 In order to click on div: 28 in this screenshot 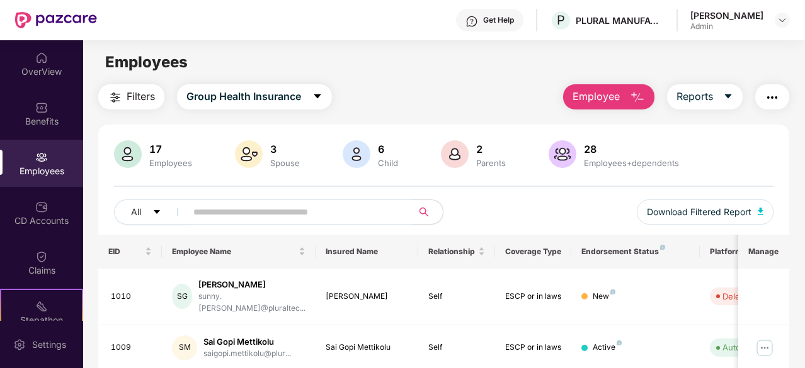, I will do `click(631, 149)`.